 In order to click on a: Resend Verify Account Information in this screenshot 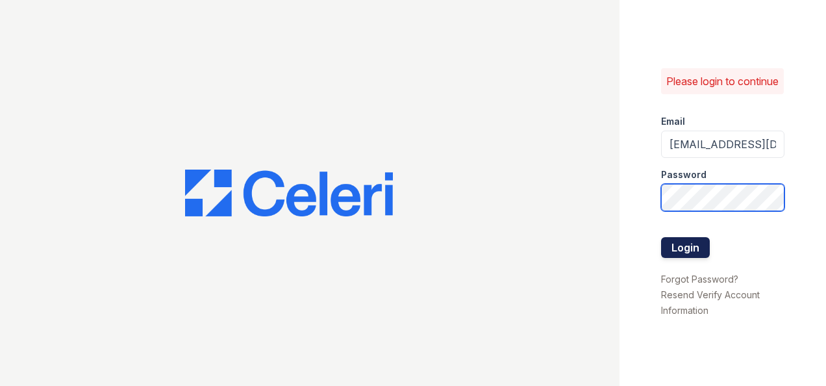, I will do `click(711, 302)`.